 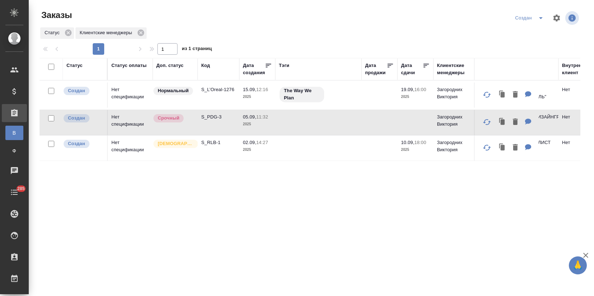 What do you see at coordinates (107, 33) in the screenshot?
I see `p: Клиентские менеджеры` at bounding box center [107, 33].